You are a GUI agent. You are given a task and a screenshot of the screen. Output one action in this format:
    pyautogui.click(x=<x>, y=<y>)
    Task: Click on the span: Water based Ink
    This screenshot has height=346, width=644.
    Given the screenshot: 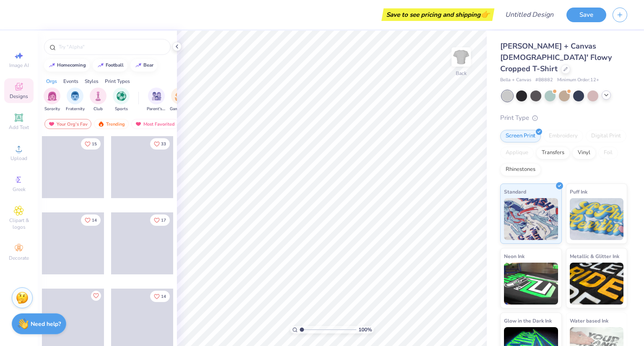 What is the action you would take?
    pyautogui.click(x=589, y=321)
    